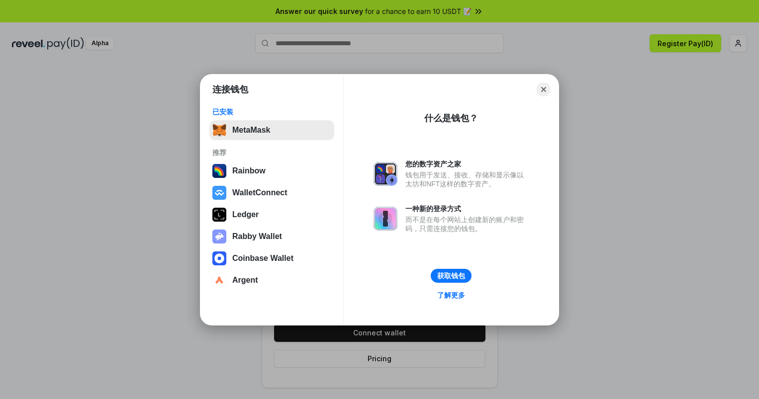 This screenshot has height=399, width=759. Describe the element at coordinates (272, 171) in the screenshot. I see `button: Rainbow` at that location.